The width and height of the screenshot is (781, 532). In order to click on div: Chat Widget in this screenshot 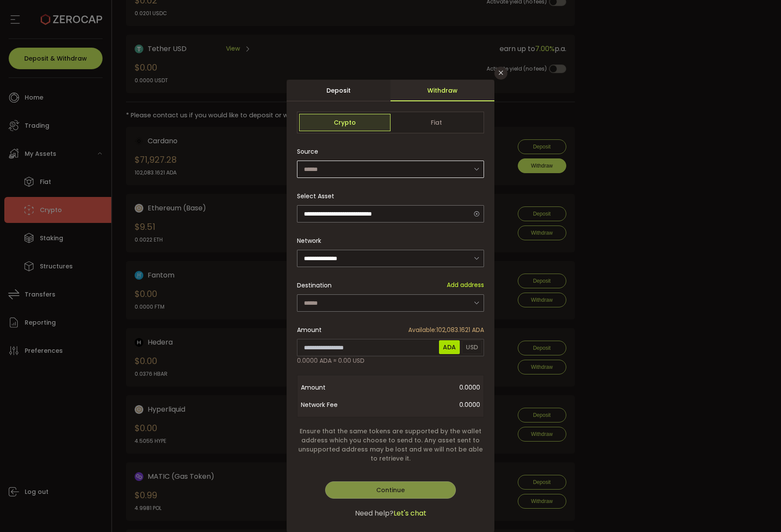, I will do `click(759, 511)`.